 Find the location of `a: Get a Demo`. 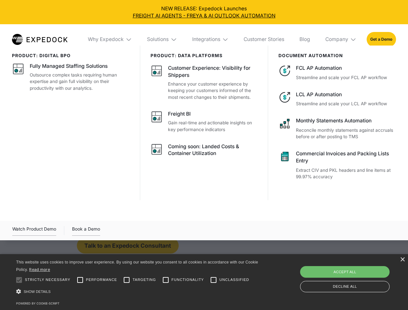

a: Get a Demo is located at coordinates (381, 39).